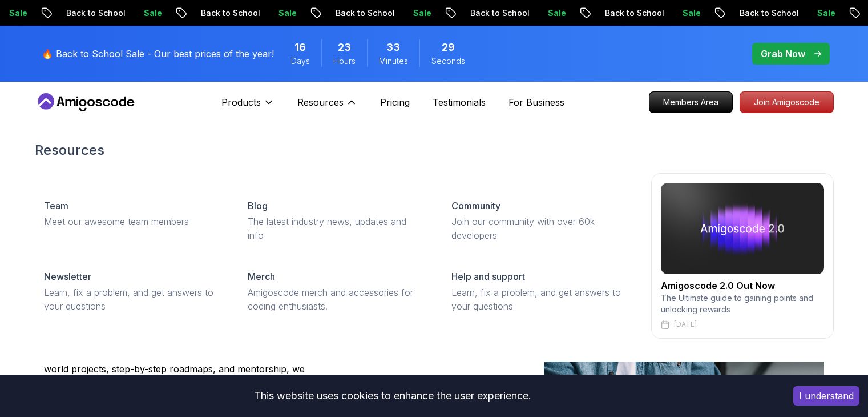 This screenshot has width=868, height=417. I want to click on a: Join Amigoscode, so click(786, 102).